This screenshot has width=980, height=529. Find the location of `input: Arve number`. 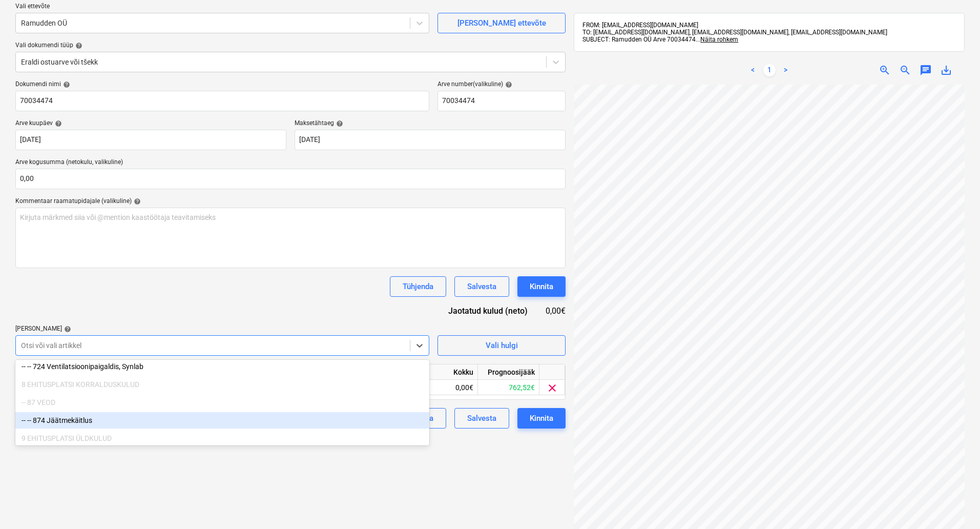

input: Arve number is located at coordinates (502, 101).